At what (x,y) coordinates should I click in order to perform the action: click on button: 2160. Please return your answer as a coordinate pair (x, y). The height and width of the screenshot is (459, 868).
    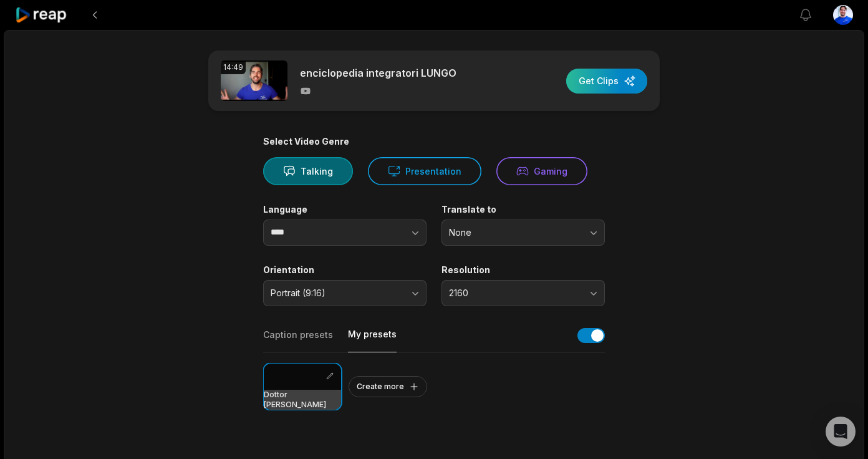
    Looking at the image, I should click on (523, 293).